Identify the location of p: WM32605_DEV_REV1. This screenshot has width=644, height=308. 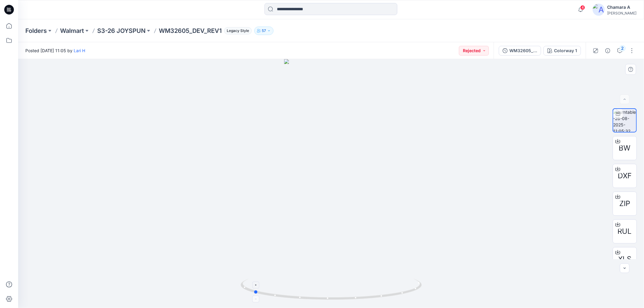
(190, 31).